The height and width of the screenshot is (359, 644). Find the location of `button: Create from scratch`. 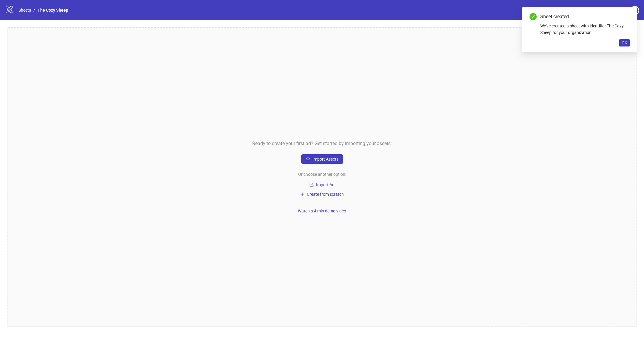

button: Create from scratch is located at coordinates (322, 194).